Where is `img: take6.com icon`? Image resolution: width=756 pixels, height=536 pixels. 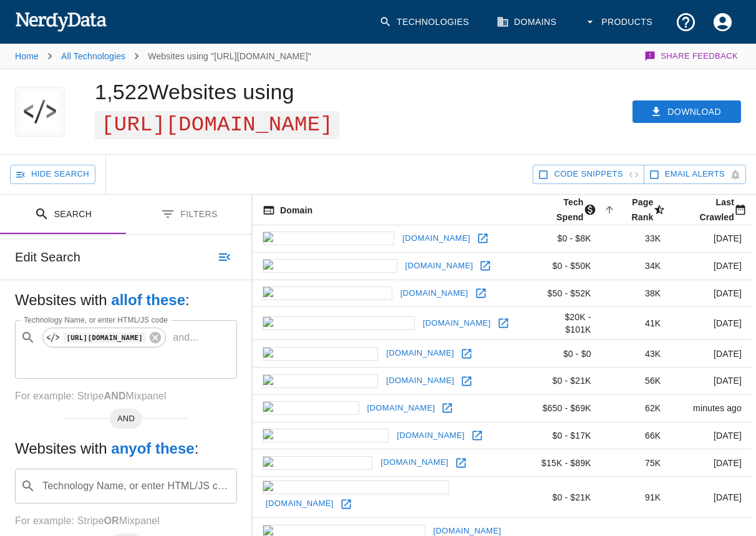 img: take6.com icon is located at coordinates (311, 408).